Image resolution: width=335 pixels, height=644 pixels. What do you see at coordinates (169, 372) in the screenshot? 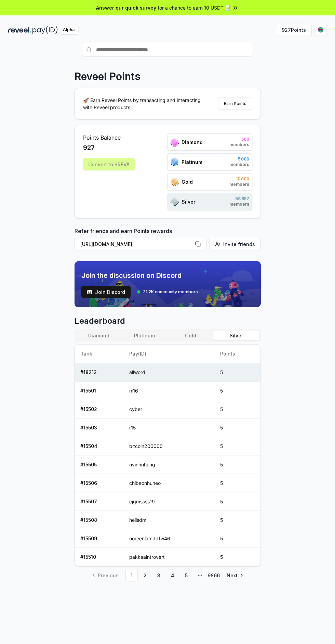
I see `td: allword` at bounding box center [169, 372].